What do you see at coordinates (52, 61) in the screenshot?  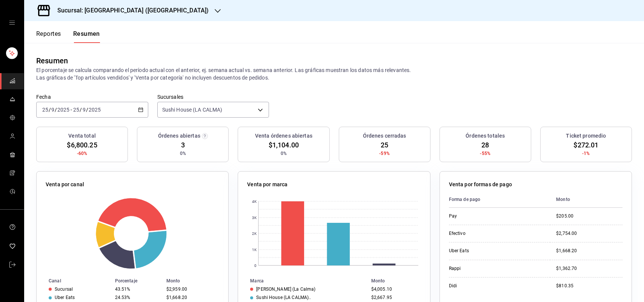 I see `div: Resumen` at bounding box center [52, 61].